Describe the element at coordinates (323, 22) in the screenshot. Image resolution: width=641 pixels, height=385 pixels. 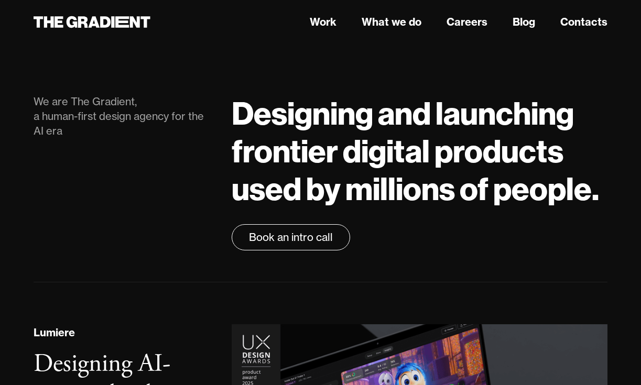
I see `a: Work` at that location.